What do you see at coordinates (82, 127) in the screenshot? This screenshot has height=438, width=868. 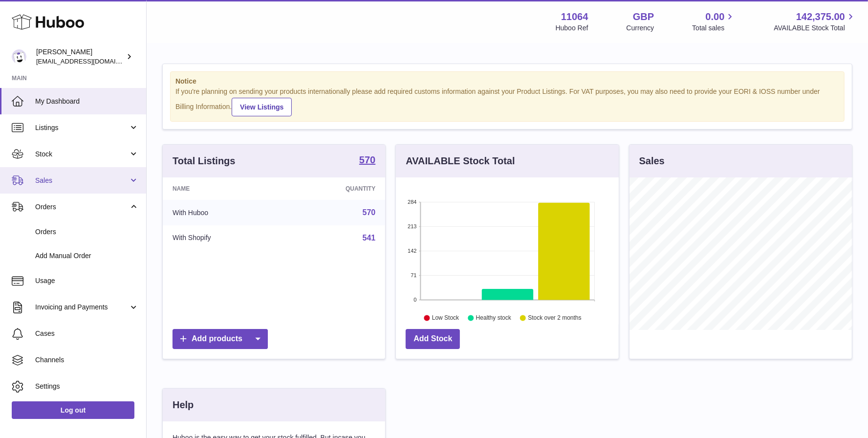 I see `span: Listings` at bounding box center [82, 127].